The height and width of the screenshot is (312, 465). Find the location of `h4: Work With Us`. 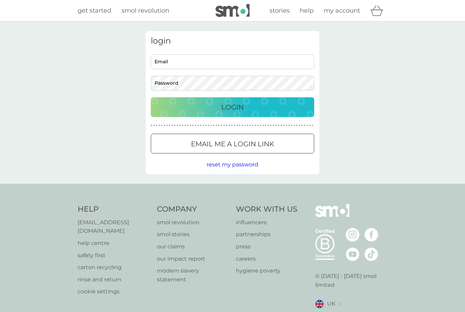

h4: Work With Us is located at coordinates (267, 209).